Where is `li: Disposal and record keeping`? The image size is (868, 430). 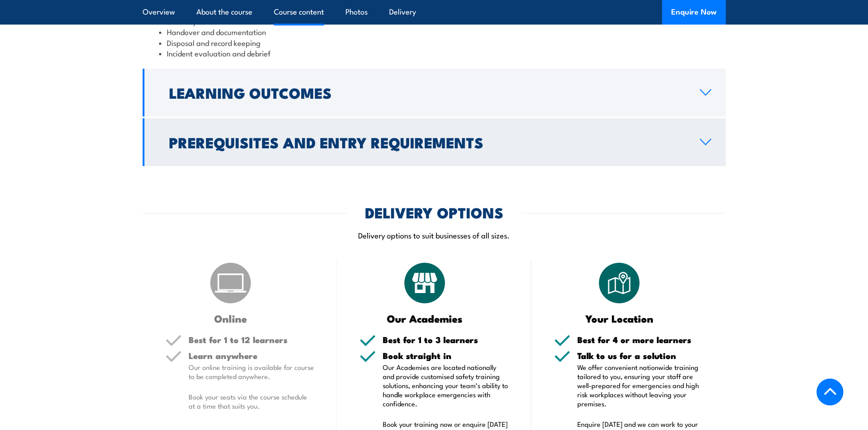 li: Disposal and record keeping is located at coordinates (434, 42).